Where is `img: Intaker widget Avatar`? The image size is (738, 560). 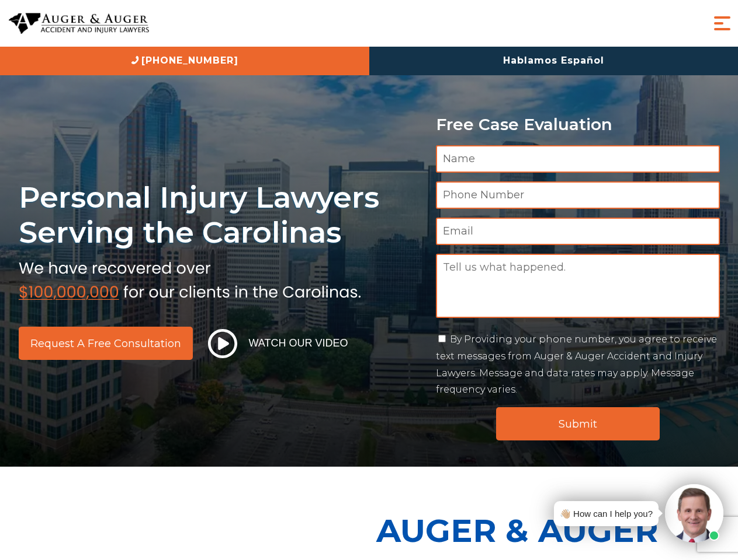
img: Intaker widget Avatar is located at coordinates (694, 514).